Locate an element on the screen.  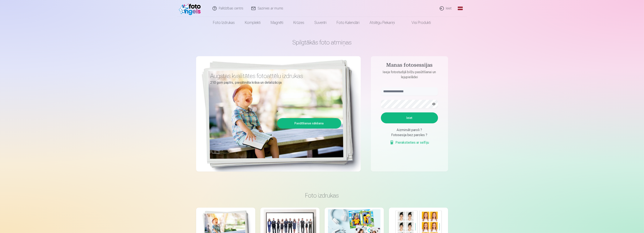
a: Pierakstieties ar selfiju is located at coordinates (409, 143).